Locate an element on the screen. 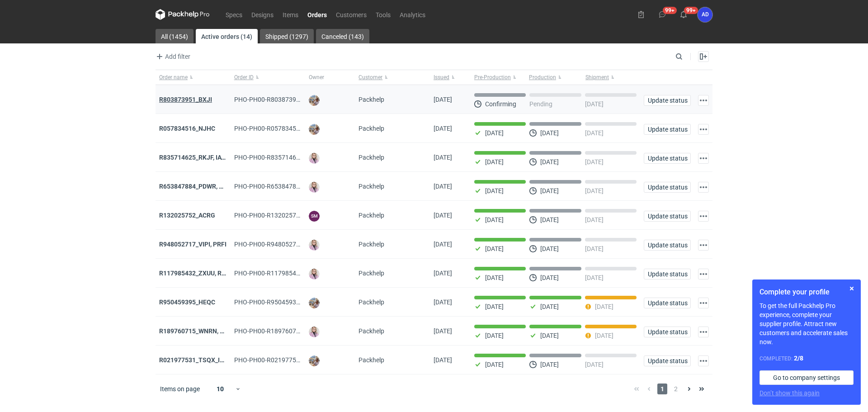 This screenshot has height=412, width=868. a: R950459395_HEQC is located at coordinates (187, 302).